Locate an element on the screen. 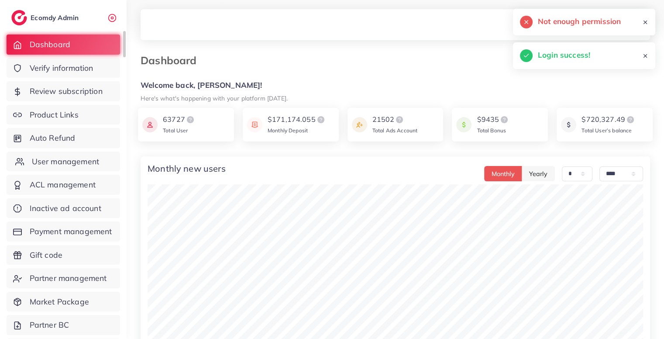  a: ACL management is located at coordinates (63, 185).